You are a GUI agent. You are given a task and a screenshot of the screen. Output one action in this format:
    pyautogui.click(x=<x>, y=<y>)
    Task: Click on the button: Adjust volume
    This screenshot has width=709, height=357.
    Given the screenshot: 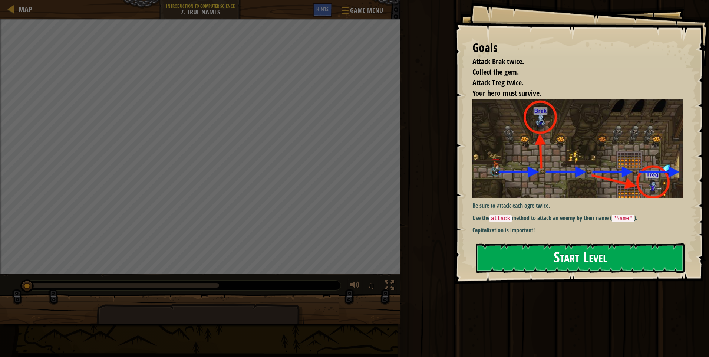 What is the action you would take?
    pyautogui.click(x=355, y=286)
    